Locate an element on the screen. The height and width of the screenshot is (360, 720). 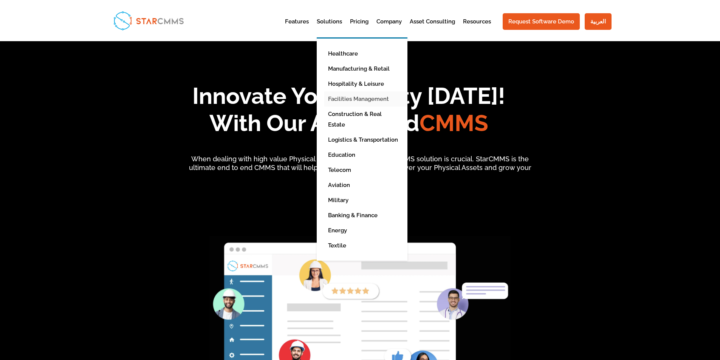
a: Logistics & Transportation is located at coordinates (368, 140).